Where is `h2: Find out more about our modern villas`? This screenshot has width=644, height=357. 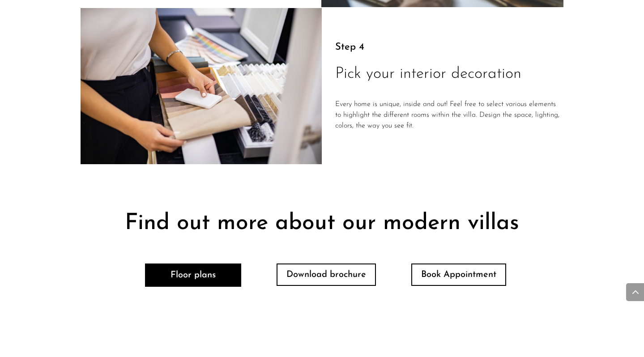
h2: Find out more about our modern villas is located at coordinates (322, 226).